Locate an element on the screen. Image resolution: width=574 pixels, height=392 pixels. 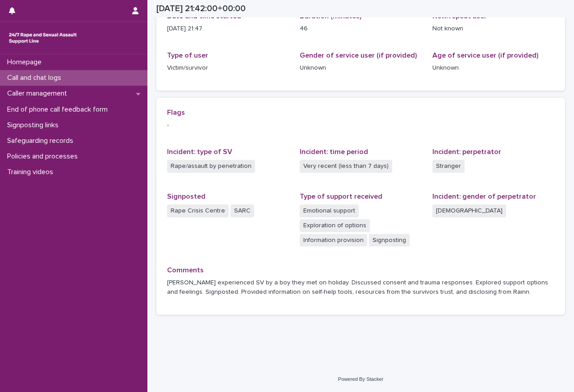
p: Not known is located at coordinates (493, 28).